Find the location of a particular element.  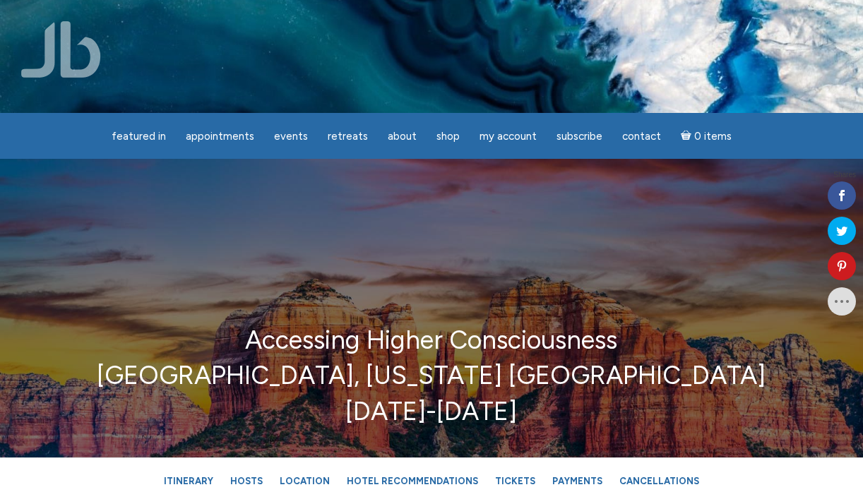

span: Appointments is located at coordinates (220, 136).